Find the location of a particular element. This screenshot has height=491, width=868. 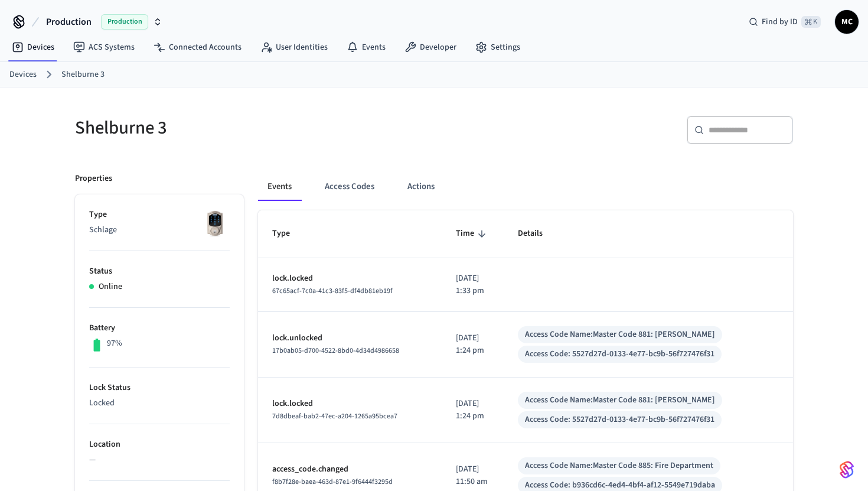

p: Properties is located at coordinates (93, 178).